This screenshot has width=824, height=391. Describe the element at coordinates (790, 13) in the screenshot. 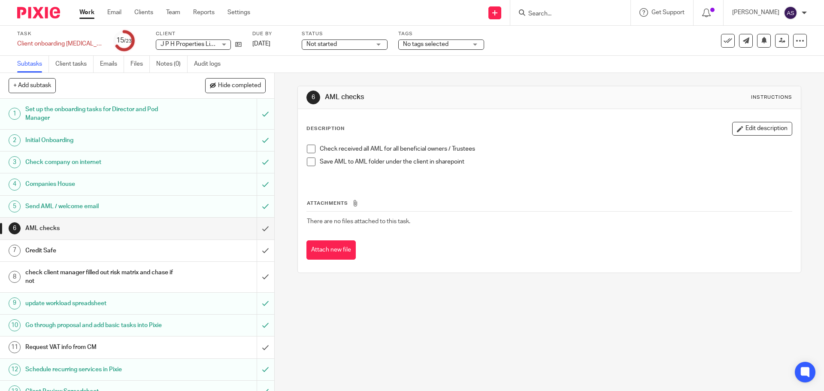

I see `img: svg%3E` at that location.